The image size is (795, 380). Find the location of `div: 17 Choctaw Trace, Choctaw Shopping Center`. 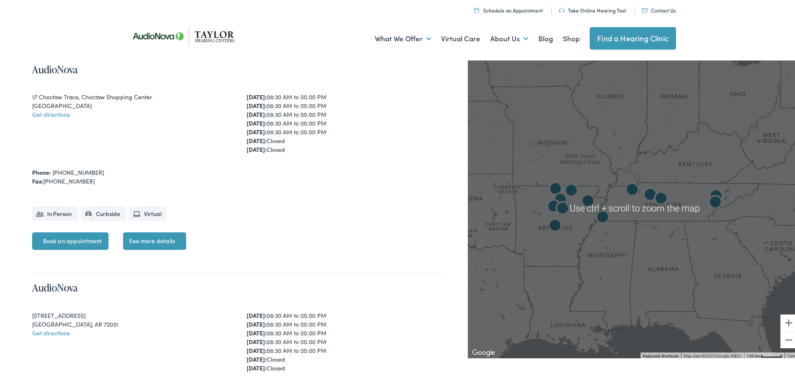

div: 17 Choctaw Trace, Choctaw Shopping Center is located at coordinates (131, 95).